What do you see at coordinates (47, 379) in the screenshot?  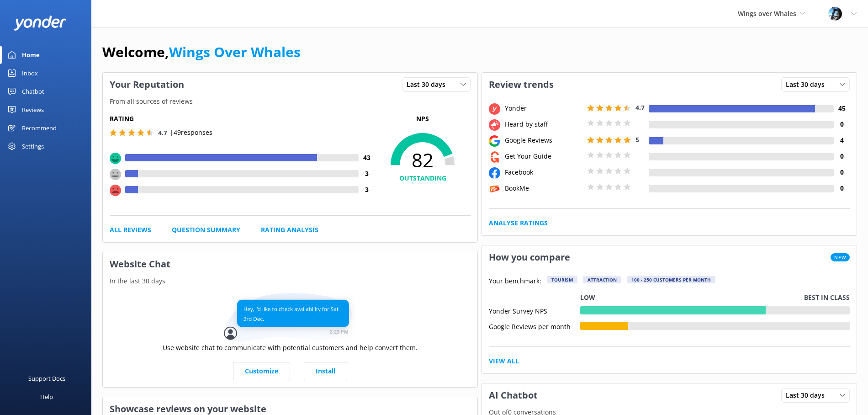 I see `div: Support Docs` at bounding box center [47, 379].